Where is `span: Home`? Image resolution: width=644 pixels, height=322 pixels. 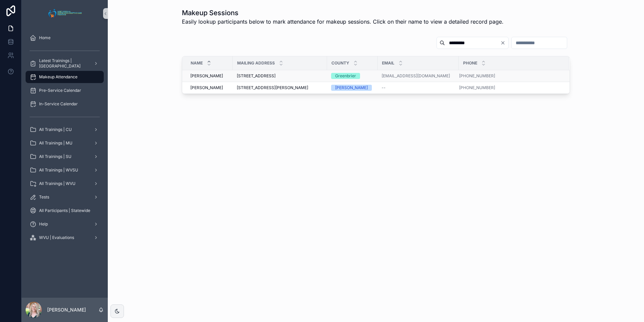
span: Home is located at coordinates (45, 38).